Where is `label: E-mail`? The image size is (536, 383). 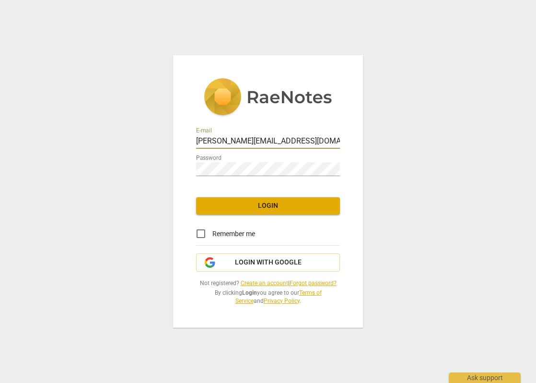
label: E-mail is located at coordinates (204, 131).